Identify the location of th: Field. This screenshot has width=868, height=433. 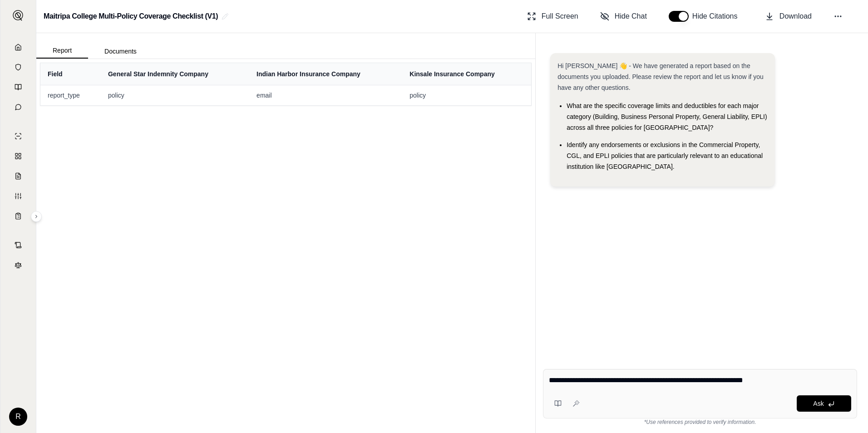
(70, 74).